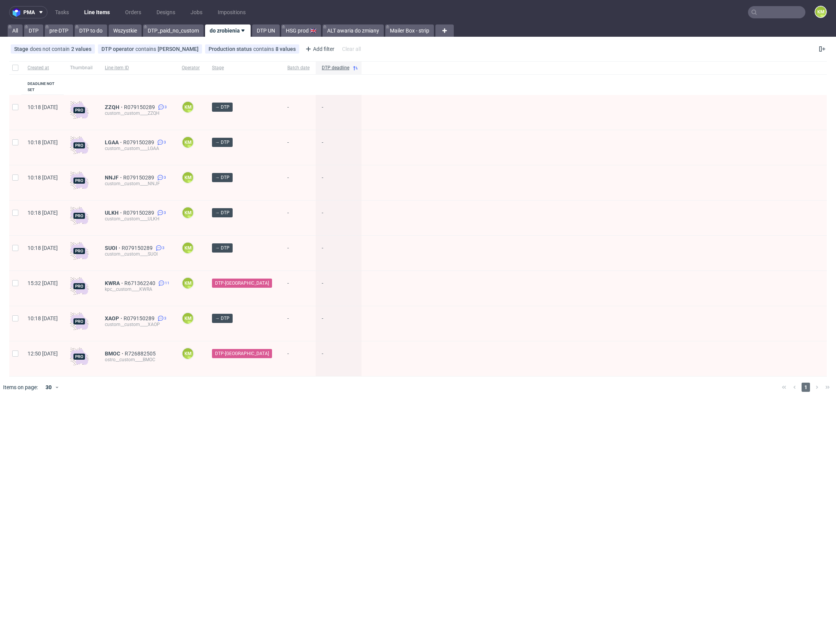  Describe the element at coordinates (43, 87) in the screenshot. I see `div: Deadline not set` at that location.